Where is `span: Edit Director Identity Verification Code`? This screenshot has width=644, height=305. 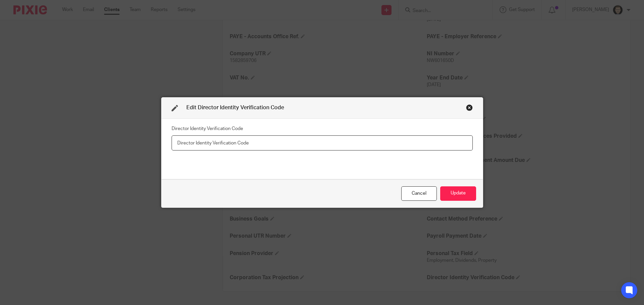 span: Edit Director Identity Verification Code is located at coordinates (235, 108).